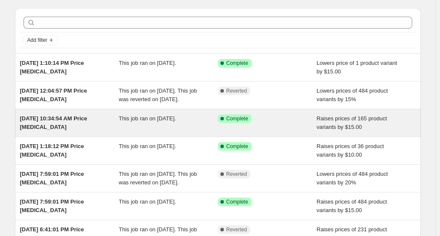 The image size is (440, 236). I want to click on span: Raises prices of 165 product variants by $15.00, so click(352, 123).